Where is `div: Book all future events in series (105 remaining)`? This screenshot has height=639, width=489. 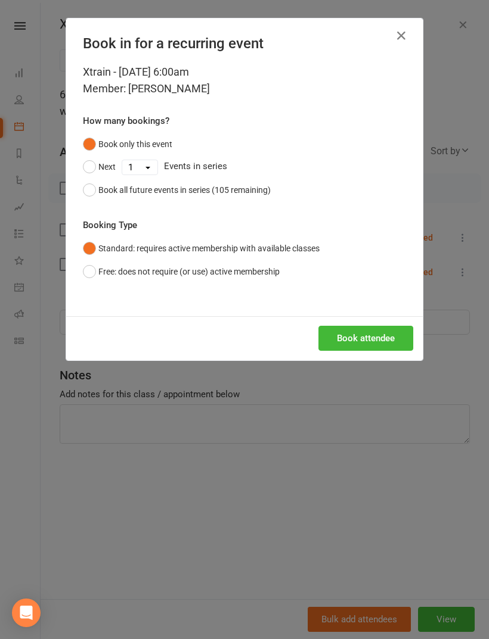 div: Book all future events in series (105 remaining) is located at coordinates (184, 190).